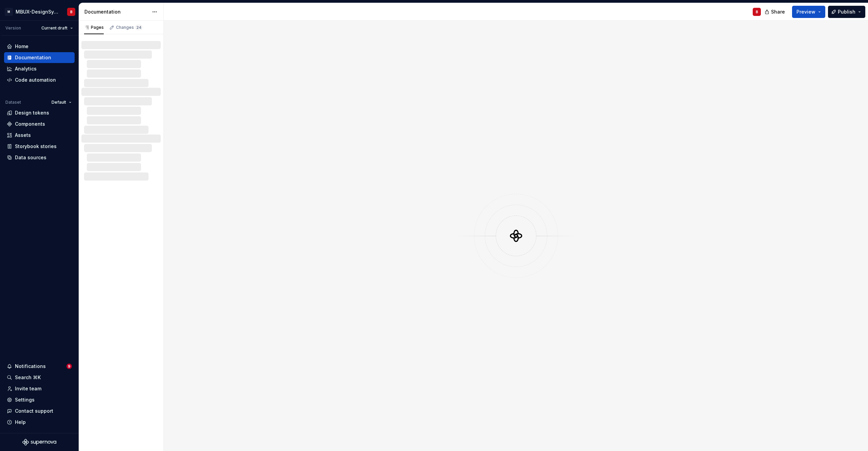 This screenshot has height=451, width=868. Describe the element at coordinates (36, 147) in the screenshot. I see `div: Storybook stories` at that location.